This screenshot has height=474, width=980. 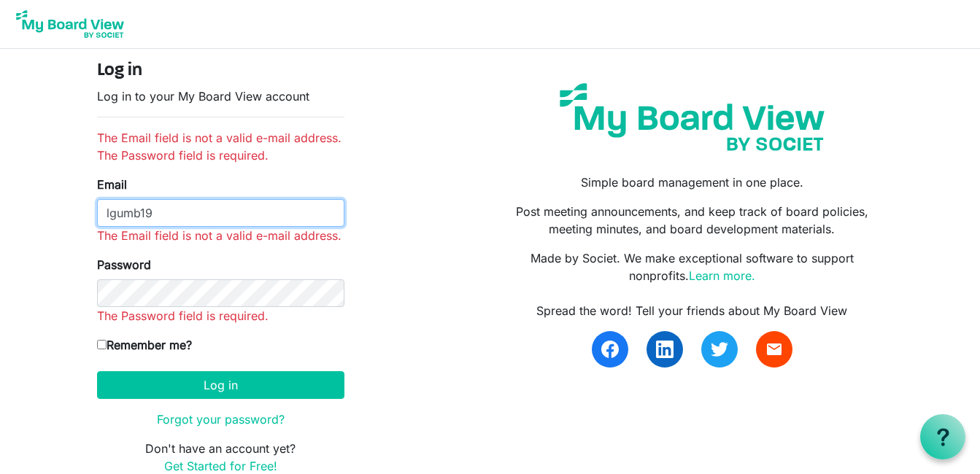 I want to click on div: Spread the word! Tell your friends about My Board View, so click(x=692, y=311).